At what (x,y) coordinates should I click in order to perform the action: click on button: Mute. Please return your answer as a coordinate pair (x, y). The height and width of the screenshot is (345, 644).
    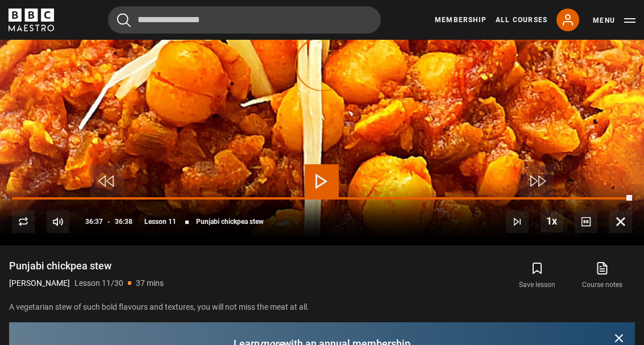
    Looking at the image, I should click on (58, 222).